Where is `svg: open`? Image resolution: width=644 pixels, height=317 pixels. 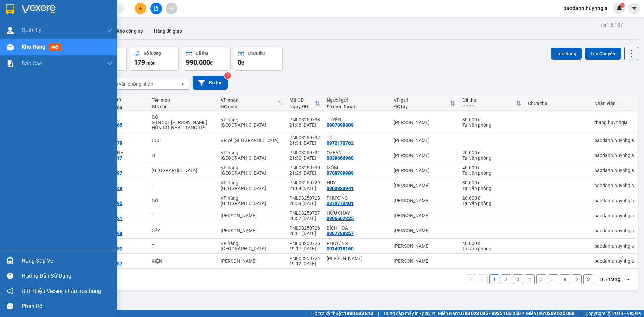
svg: open is located at coordinates (183, 84).